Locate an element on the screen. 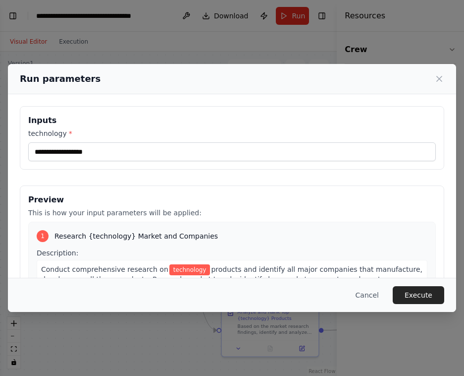  p: This is how your input parameters will be applied: is located at coordinates (232, 213).